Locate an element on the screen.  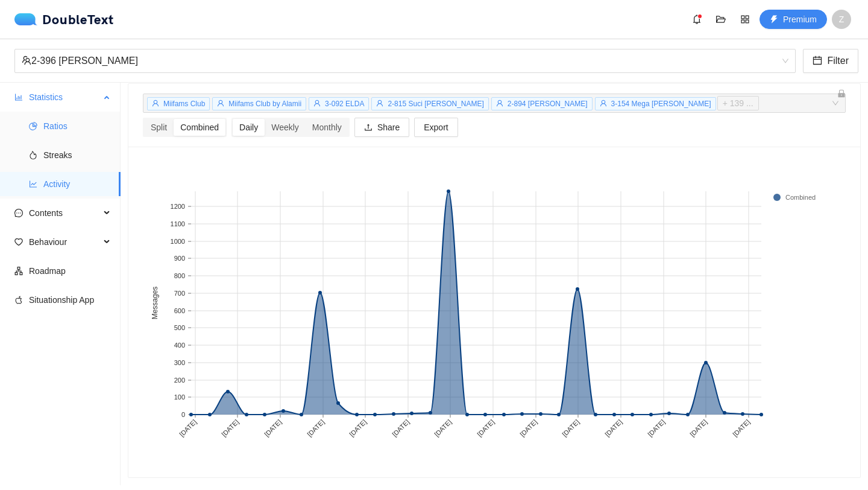
button: thunderboltPremium is located at coordinates (793, 19).